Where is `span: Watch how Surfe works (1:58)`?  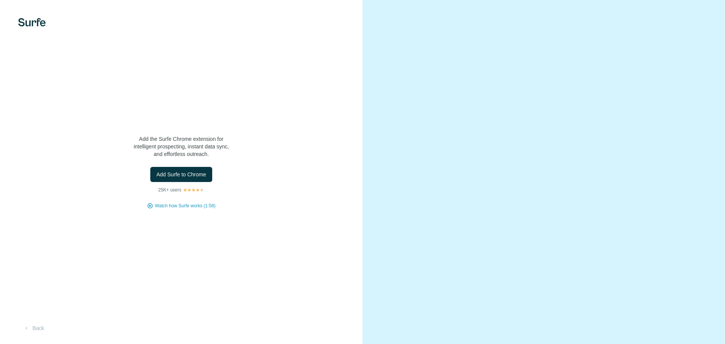 span: Watch how Surfe works (1:58) is located at coordinates (185, 206).